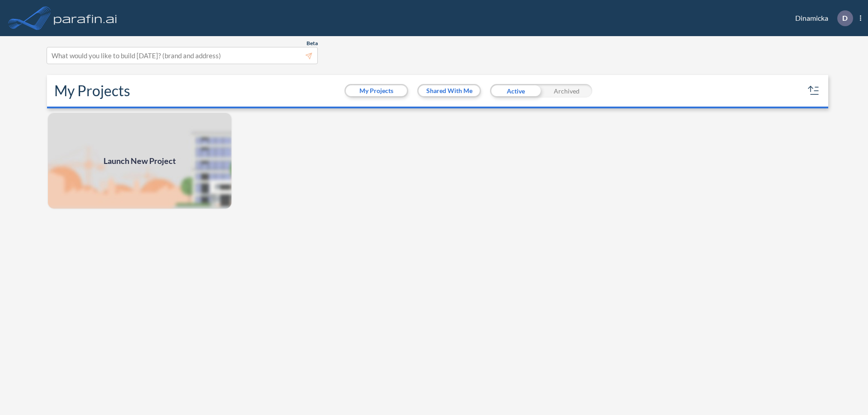 The image size is (868, 415). Describe the element at coordinates (140, 161) in the screenshot. I see `span: Launch New Project` at that location.